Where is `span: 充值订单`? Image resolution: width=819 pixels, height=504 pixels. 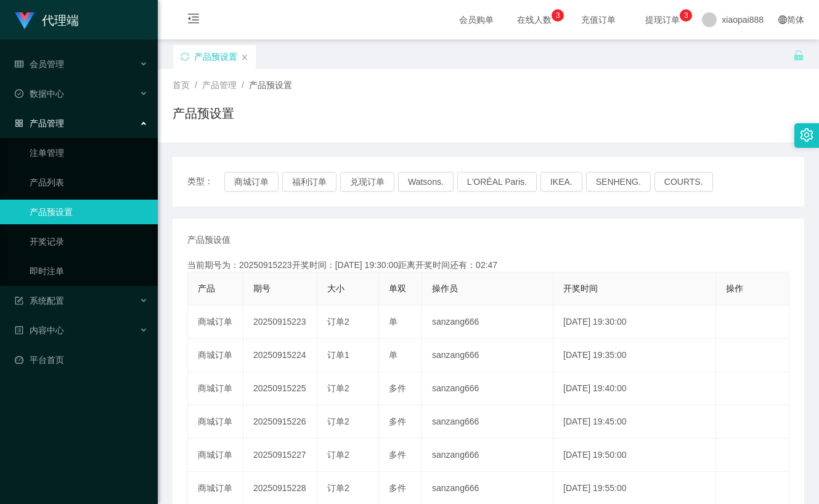 span: 充值订单 is located at coordinates (599, 20).